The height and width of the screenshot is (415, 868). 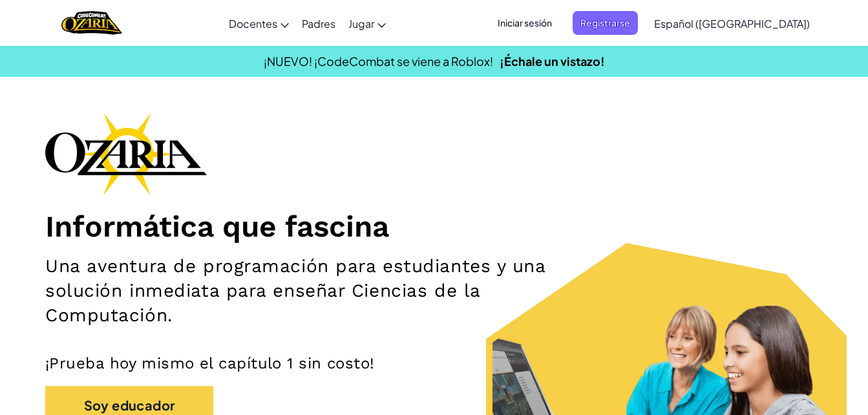 I want to click on a: Padres, so click(x=319, y=23).